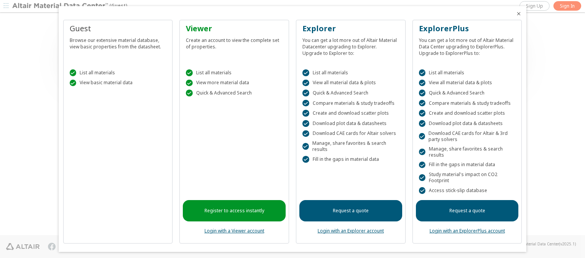  Describe the element at coordinates (351, 134) in the screenshot. I see `div: Download CAE cards for Altair solvers` at that location.